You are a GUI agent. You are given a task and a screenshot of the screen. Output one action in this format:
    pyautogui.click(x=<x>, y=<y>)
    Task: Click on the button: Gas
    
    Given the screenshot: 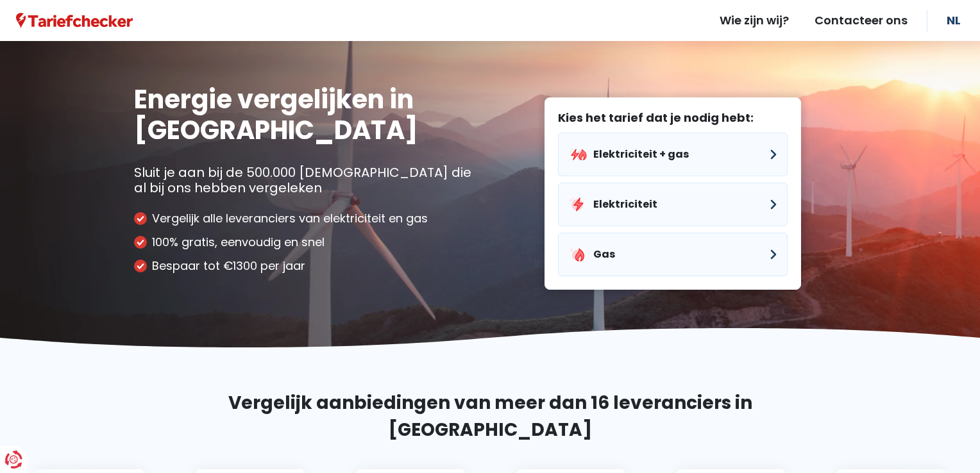 What is the action you would take?
    pyautogui.click(x=673, y=255)
    